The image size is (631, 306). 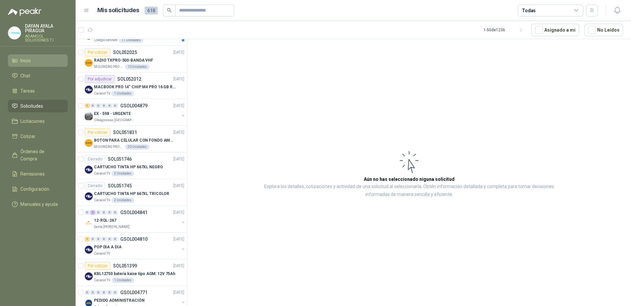 What do you see at coordinates (38, 106) in the screenshot?
I see `a: Solicitudes` at bounding box center [38, 106].